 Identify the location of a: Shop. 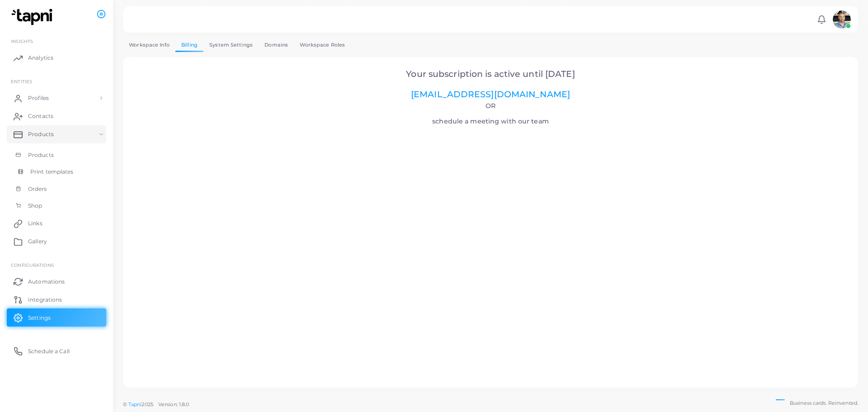
(56, 206).